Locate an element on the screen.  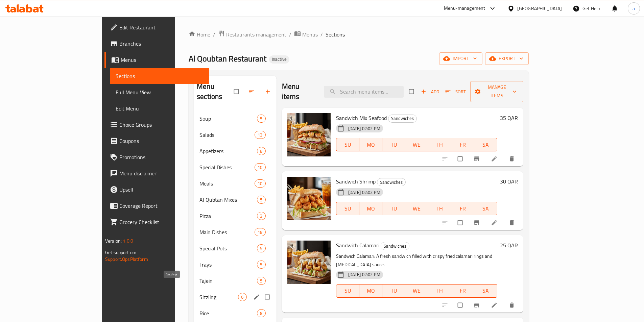
span: Select section is located at coordinates (412, 92).